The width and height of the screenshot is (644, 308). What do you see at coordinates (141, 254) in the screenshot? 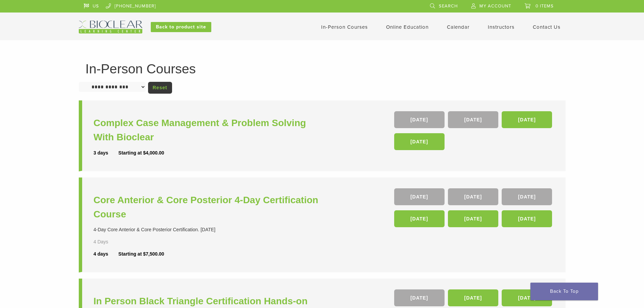
I see `div: Starting at $7,500.00` at bounding box center [141, 254].